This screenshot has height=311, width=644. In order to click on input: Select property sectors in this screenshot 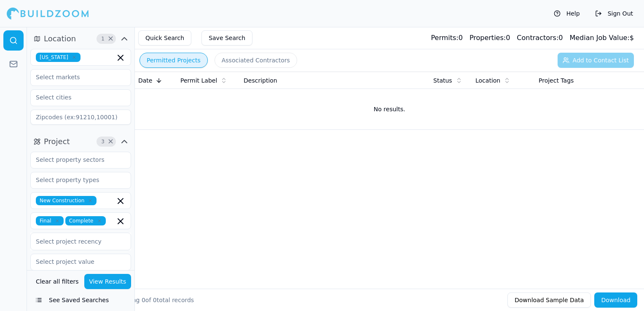, I will do `click(75, 160)`.